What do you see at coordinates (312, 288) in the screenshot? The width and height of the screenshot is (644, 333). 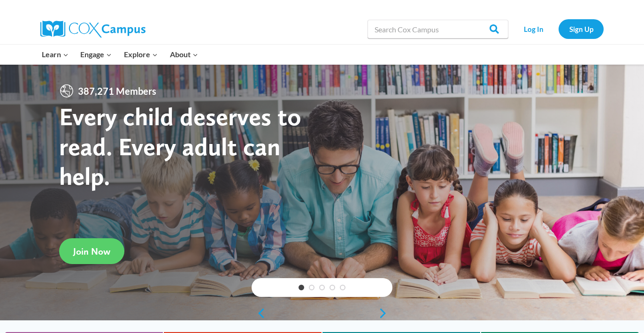 I see `a: 2` at bounding box center [312, 288].